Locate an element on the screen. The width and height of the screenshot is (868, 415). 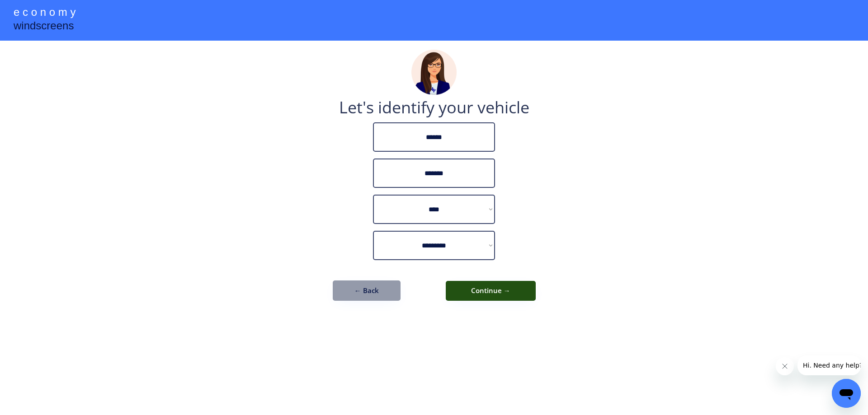
img: madeline.png is located at coordinates (434, 72).